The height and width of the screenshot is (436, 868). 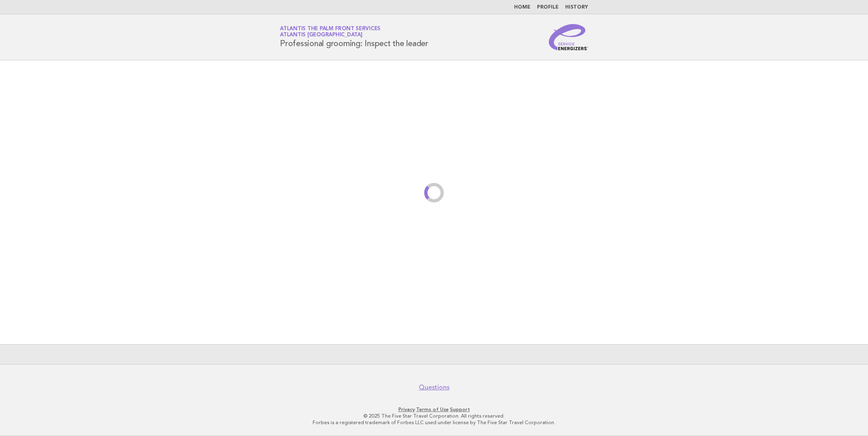 What do you see at coordinates (523, 8) in the screenshot?
I see `a: Home` at bounding box center [523, 8].